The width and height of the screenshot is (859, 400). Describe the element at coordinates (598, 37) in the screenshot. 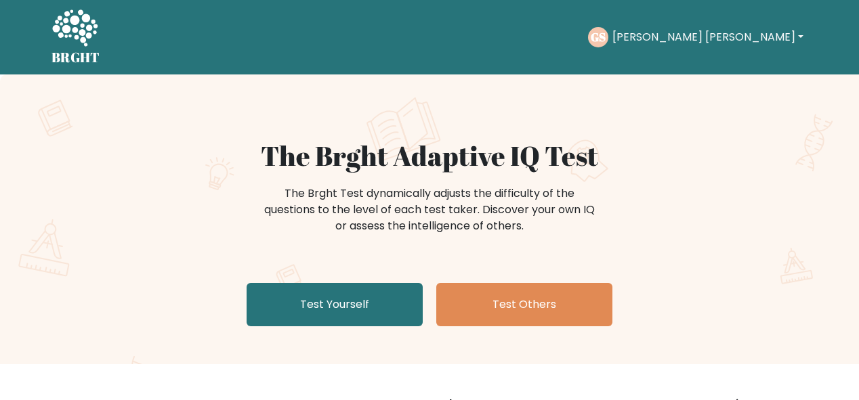

I see `text: GS` at that location.